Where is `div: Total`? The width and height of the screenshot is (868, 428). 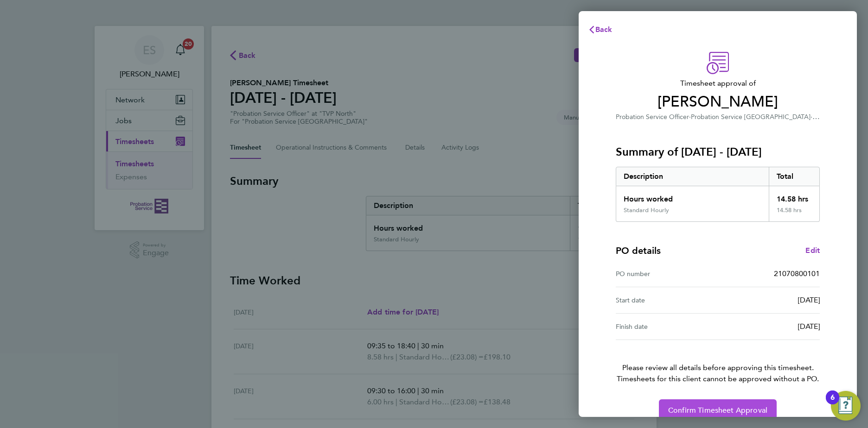
div: Total is located at coordinates (794, 177).